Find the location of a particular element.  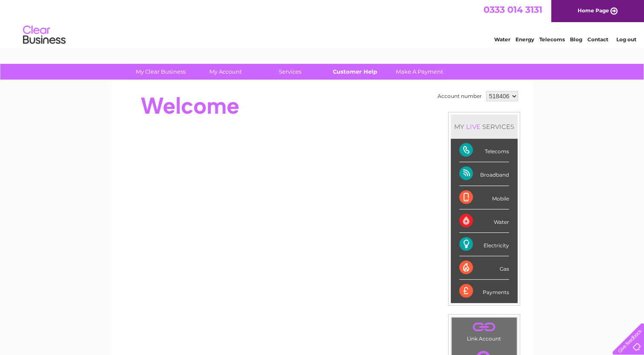

a: Energy is located at coordinates (525, 39).